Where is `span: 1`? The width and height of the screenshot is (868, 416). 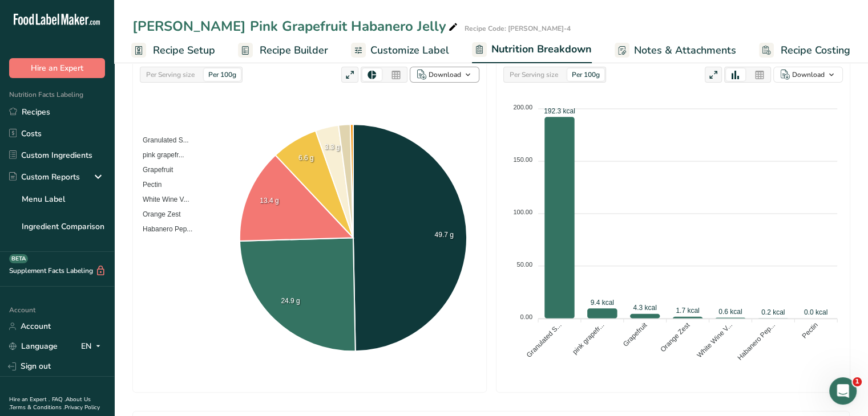
span: 1 is located at coordinates (858, 382).